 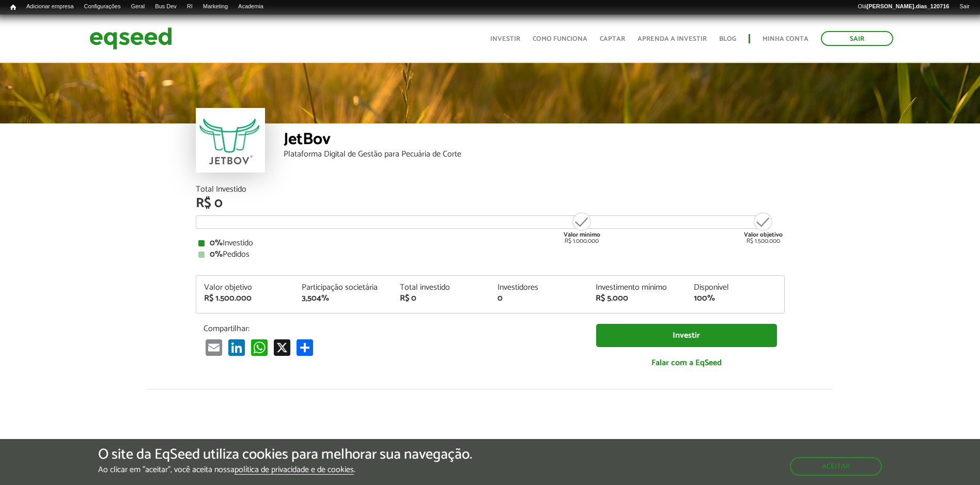 I want to click on a: Email, so click(x=214, y=347).